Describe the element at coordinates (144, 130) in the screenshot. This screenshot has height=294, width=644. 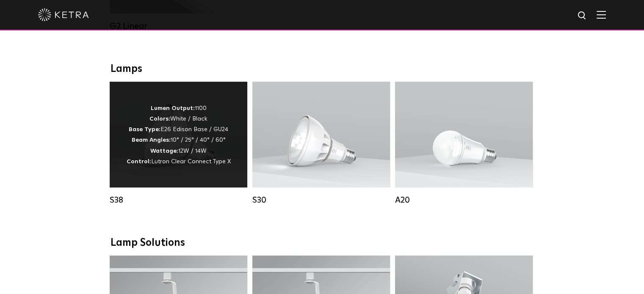
I see `strong: Base Type:` at that location.